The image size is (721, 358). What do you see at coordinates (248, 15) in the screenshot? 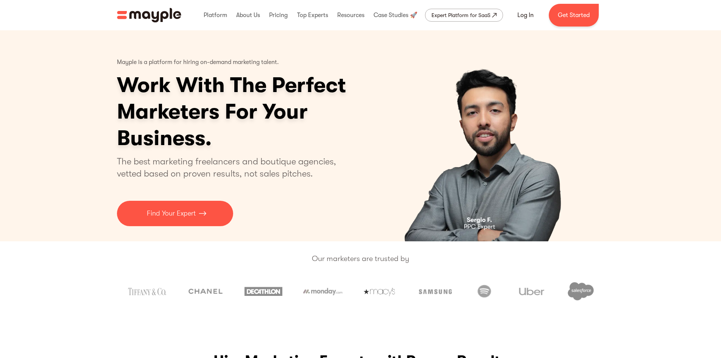
I see `div: About Us` at bounding box center [248, 15].